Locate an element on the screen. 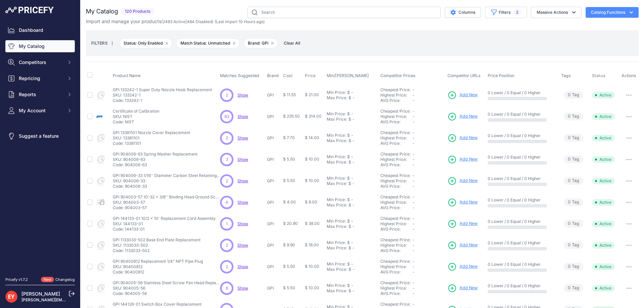 The width and height of the screenshot is (644, 308). p: Code: 1133033-502 is located at coordinates (157, 251).